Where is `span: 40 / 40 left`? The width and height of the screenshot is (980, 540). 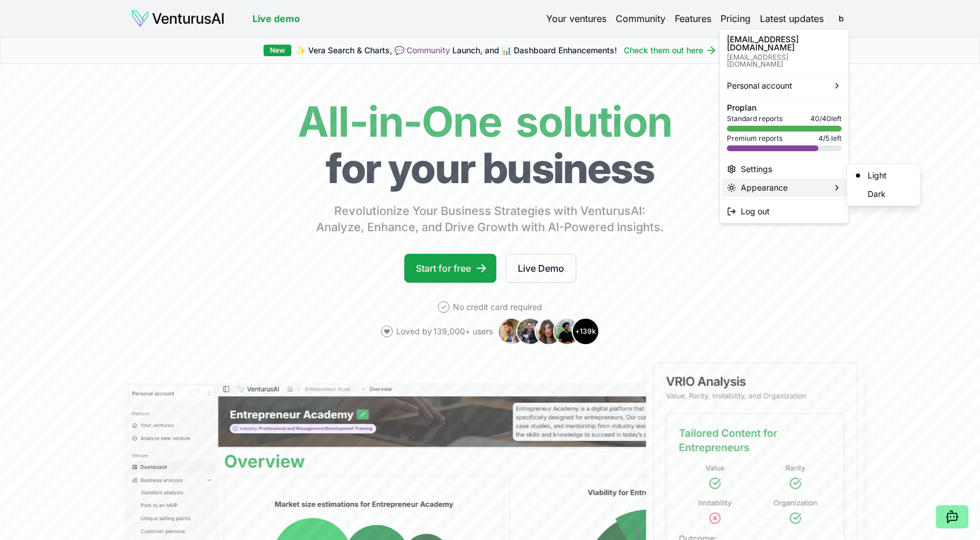 span: 40 / 40 left is located at coordinates (826, 119).